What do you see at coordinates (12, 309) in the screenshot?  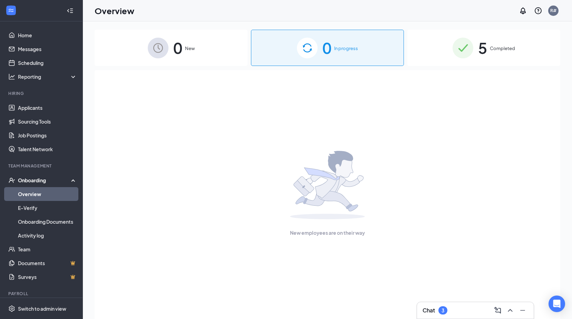 I see `svg: Settings` at bounding box center [12, 309].